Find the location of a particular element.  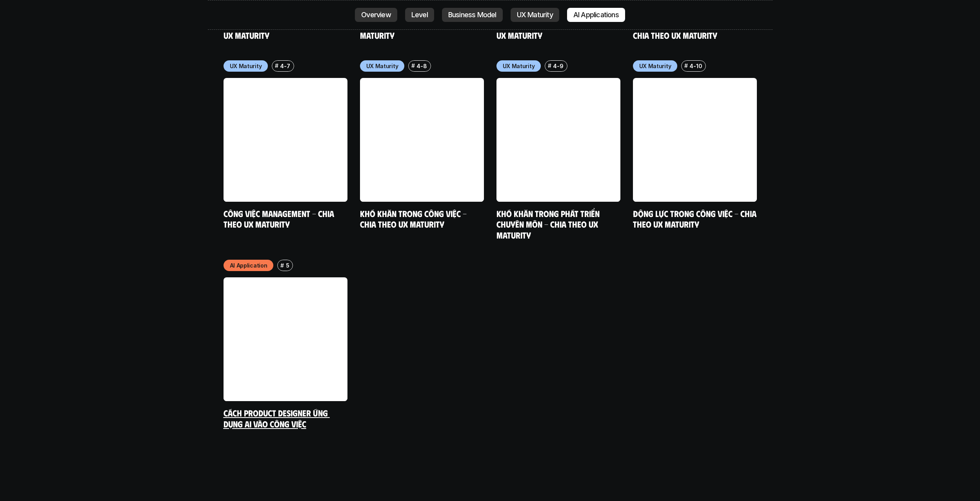

a: Level is located at coordinates (420, 15).